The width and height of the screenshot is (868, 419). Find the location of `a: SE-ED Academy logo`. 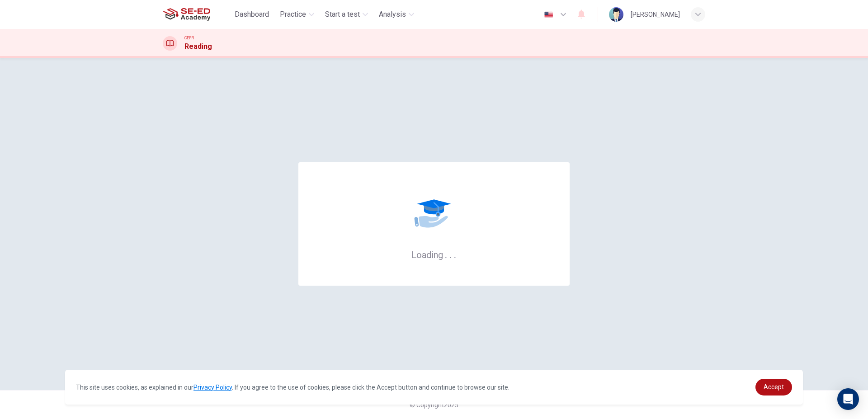

a: SE-ED Academy logo is located at coordinates (197, 14).